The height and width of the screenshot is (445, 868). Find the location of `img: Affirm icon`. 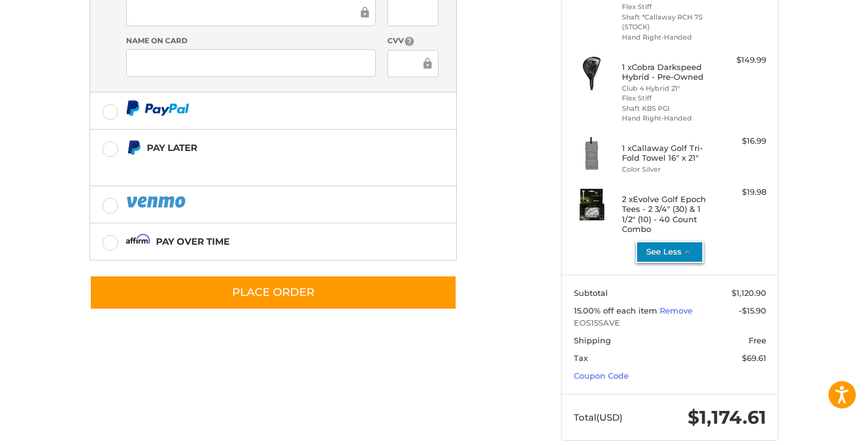

img: Affirm icon is located at coordinates (138, 241).